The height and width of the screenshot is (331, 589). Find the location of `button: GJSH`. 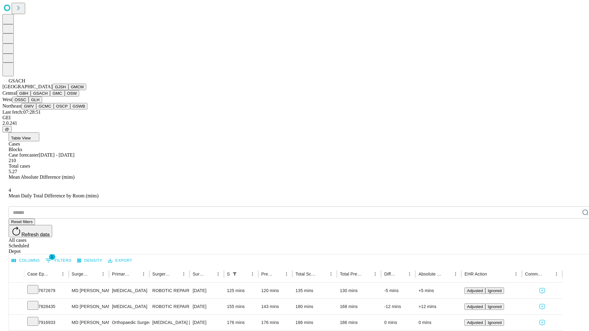

button: GJSH is located at coordinates (60, 87).